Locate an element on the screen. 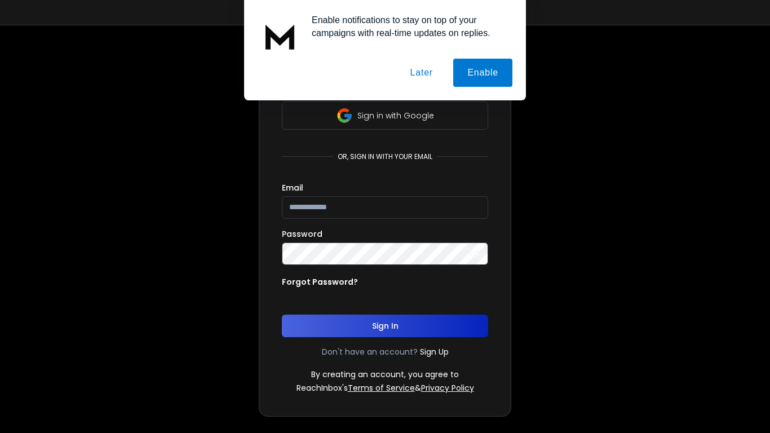 The image size is (770, 433). label: Password is located at coordinates (302, 234).